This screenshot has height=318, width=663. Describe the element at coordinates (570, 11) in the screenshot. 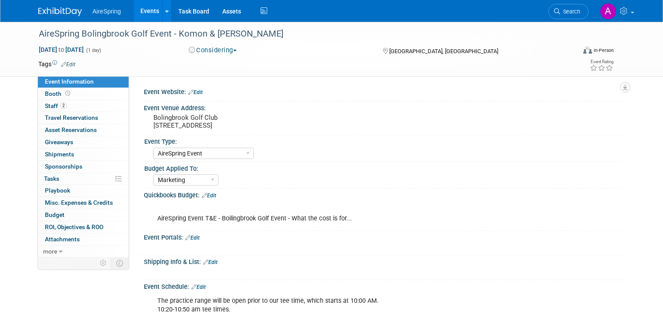

I see `span: Search` at that location.